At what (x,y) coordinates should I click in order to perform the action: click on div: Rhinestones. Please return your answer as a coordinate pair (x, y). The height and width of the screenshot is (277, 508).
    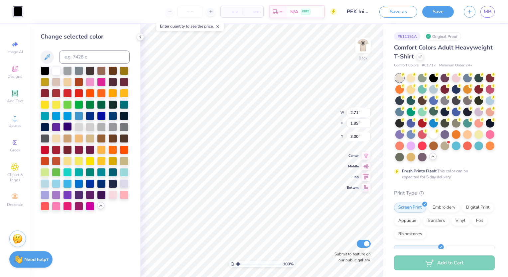
    Looking at the image, I should click on (410, 234).